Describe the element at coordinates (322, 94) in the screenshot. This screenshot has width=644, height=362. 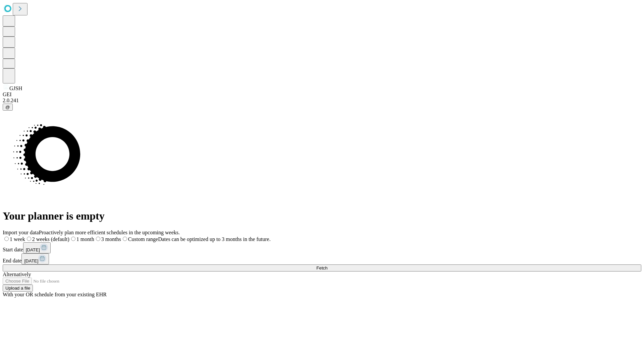
I see `div: GEI` at that location.